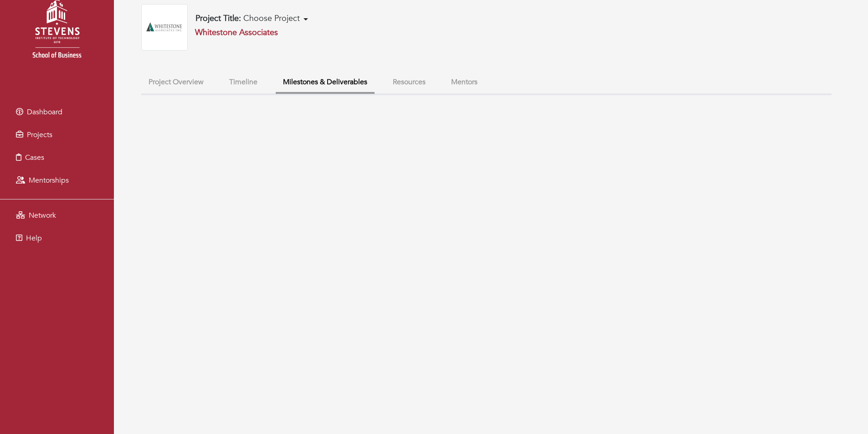  Describe the element at coordinates (465, 82) in the screenshot. I see `button: Mentors` at that location.